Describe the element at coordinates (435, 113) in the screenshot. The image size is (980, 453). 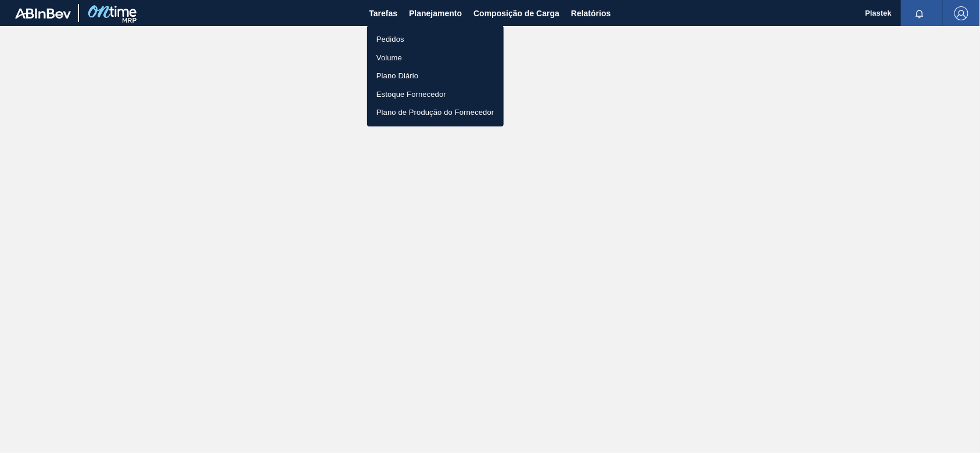
I see `a: Plano de Produção do Fornecedor` at that location.